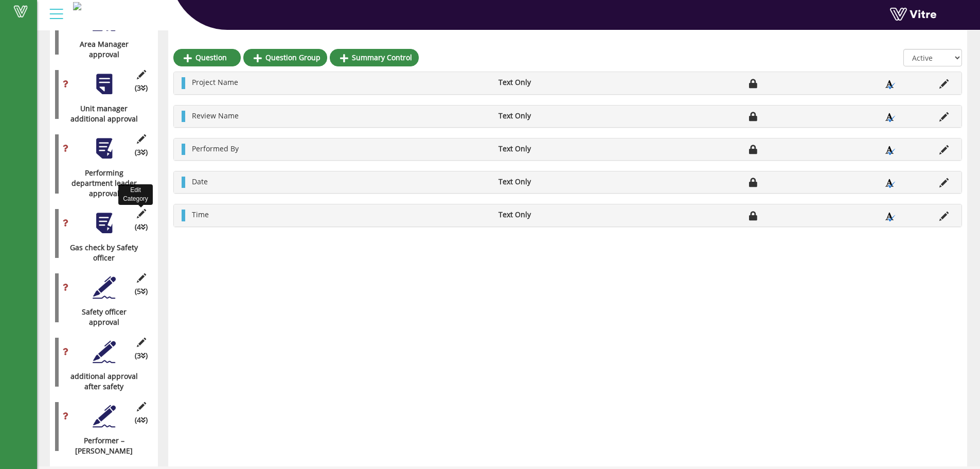  I want to click on img: a5b1377f-0224-4781-a1bb-d04eb42a2f7a.jpg, so click(77, 6).